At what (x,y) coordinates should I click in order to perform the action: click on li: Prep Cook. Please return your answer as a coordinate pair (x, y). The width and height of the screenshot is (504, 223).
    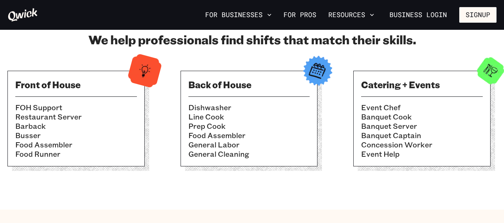
    Looking at the image, I should click on (249, 126).